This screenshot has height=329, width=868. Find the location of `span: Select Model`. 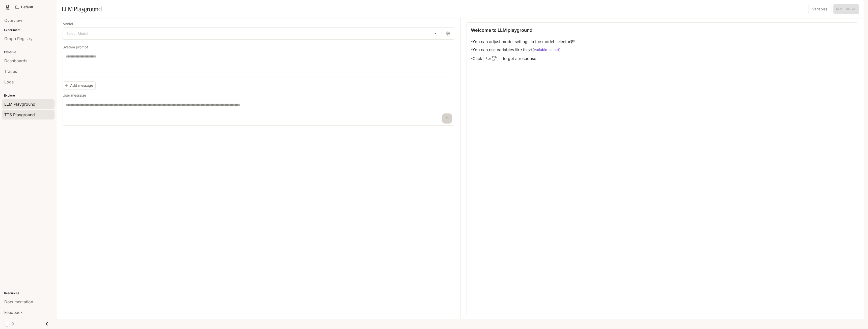

span: Select Model is located at coordinates (77, 34).